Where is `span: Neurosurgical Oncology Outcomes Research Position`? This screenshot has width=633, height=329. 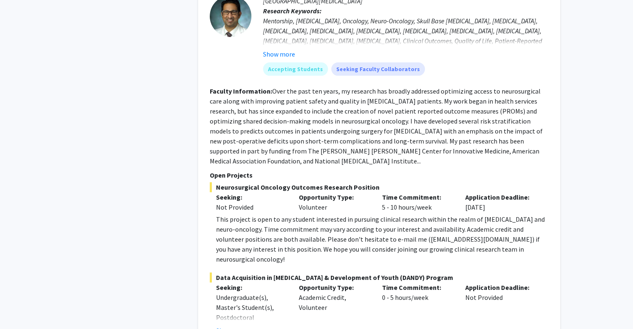
span: Neurosurgical Oncology Outcomes Research Position is located at coordinates (379, 187).